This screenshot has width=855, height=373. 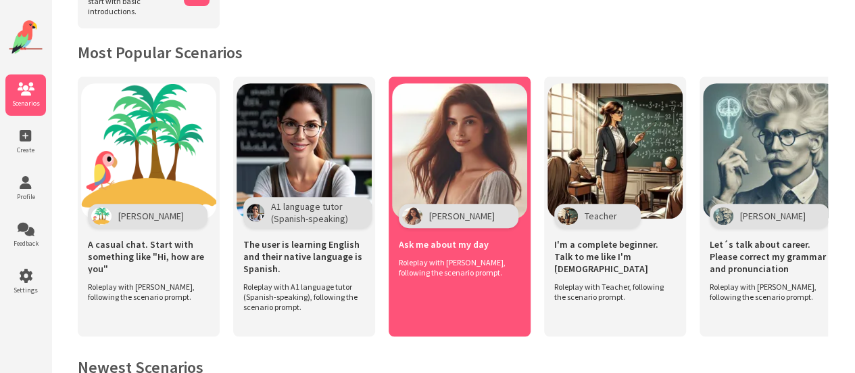 I want to click on span: Create, so click(x=26, y=149).